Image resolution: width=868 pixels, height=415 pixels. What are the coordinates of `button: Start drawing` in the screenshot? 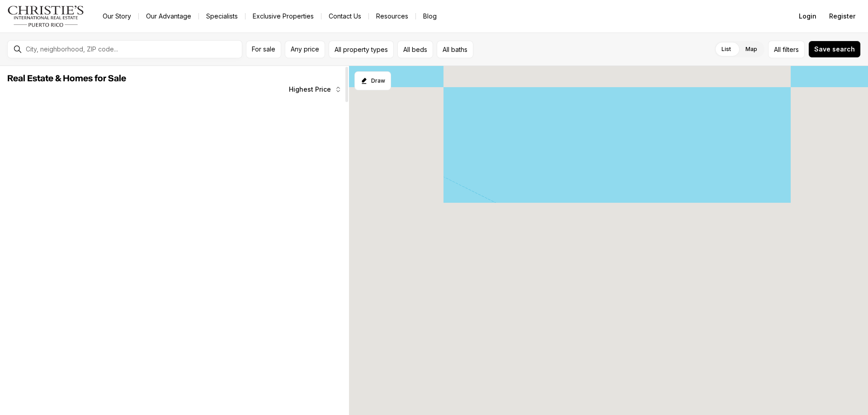 It's located at (373, 81).